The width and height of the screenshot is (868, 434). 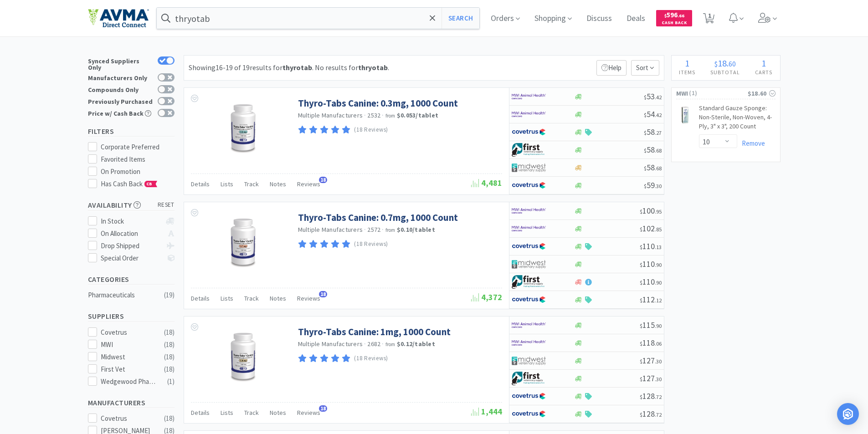 What do you see at coordinates (129, 184) in the screenshot?
I see `span: Has Cash Back` at bounding box center [129, 184].